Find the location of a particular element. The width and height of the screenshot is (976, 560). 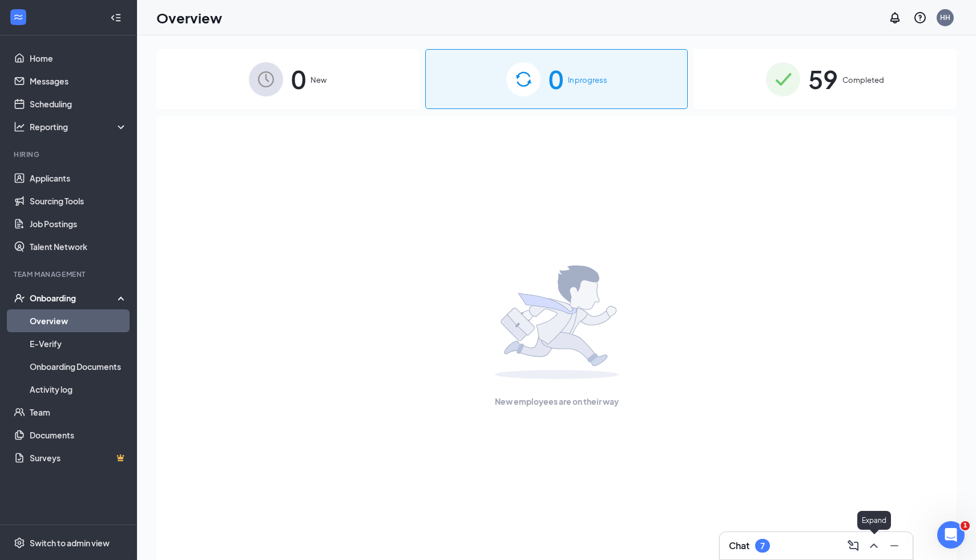

span: In progress is located at coordinates (587, 80).